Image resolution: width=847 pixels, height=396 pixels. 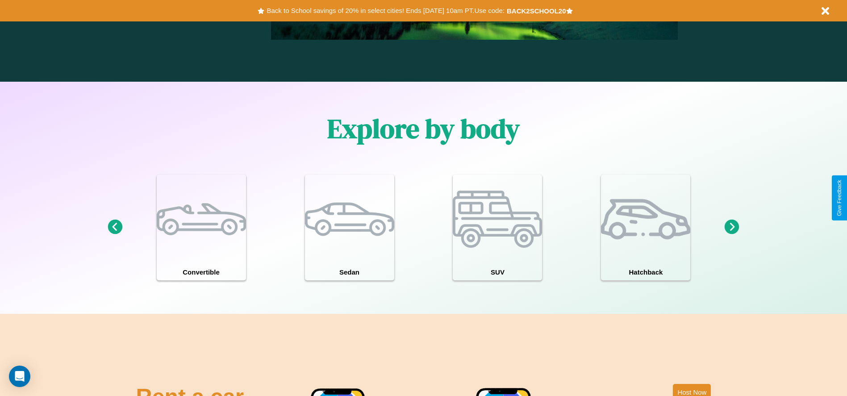 I want to click on b: BACK2SCHOOL20, so click(x=536, y=11).